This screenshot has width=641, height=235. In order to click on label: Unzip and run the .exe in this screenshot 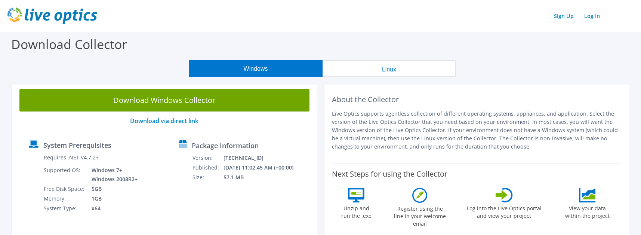, I will do `click(356, 211)`.